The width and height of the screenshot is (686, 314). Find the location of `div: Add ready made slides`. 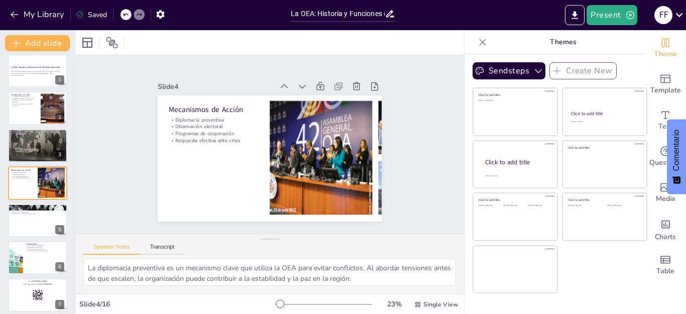

div: Add ready made slides is located at coordinates (666, 84).